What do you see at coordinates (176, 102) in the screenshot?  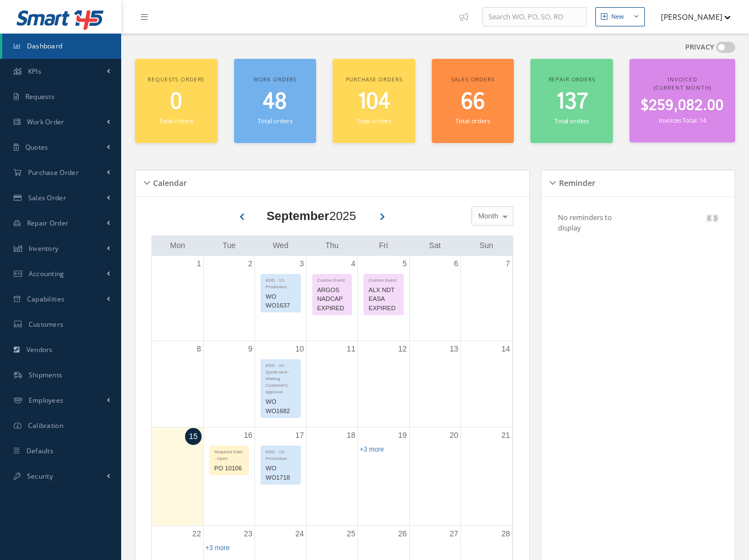 I see `span: 0` at bounding box center [176, 102].